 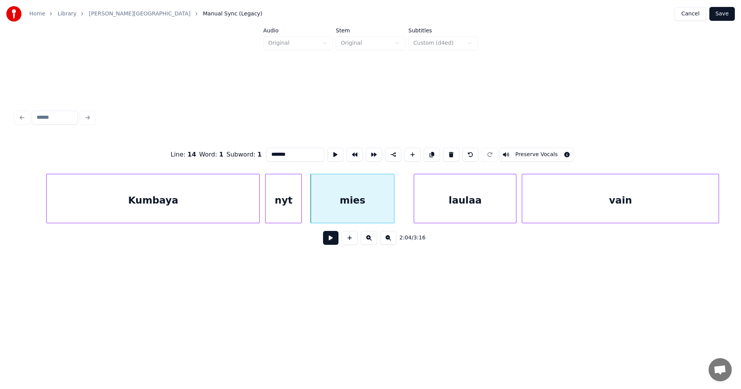 What do you see at coordinates (244, 155) in the screenshot?
I see `div: Subword :` at bounding box center [244, 155].